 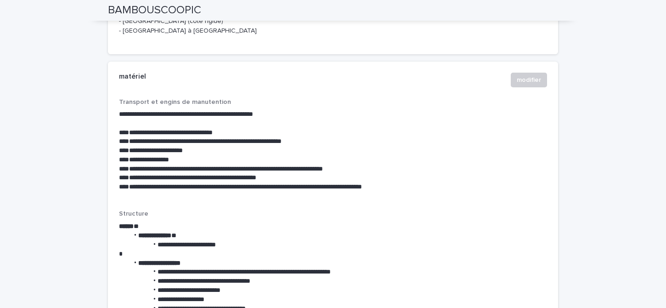 I want to click on span: Transport et engins de manutention, so click(x=175, y=102).